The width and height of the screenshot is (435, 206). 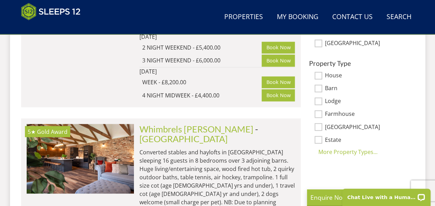 What do you see at coordinates (367, 140) in the screenshot?
I see `label: Estate` at bounding box center [367, 140].